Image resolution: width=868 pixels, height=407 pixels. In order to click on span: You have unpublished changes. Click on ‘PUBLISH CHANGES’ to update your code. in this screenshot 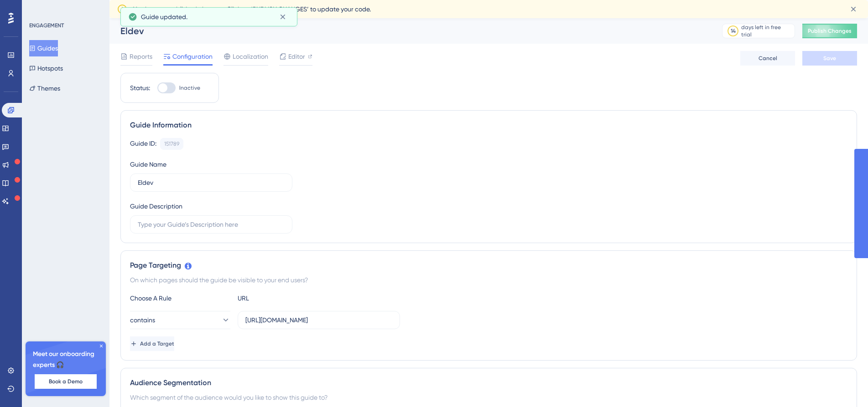, I will do `click(252, 9)`.